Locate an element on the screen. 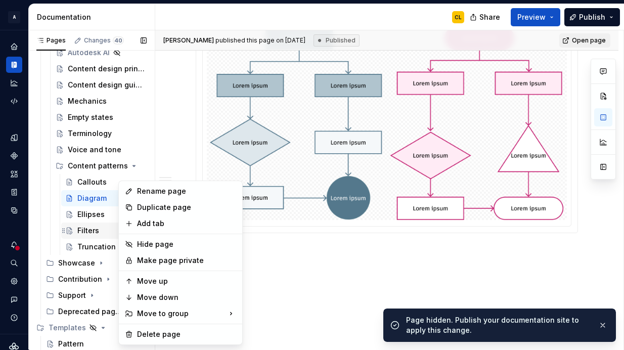 The width and height of the screenshot is (624, 350). div: Page hidden. Publish your documentation site to apply this change. is located at coordinates (498, 325).